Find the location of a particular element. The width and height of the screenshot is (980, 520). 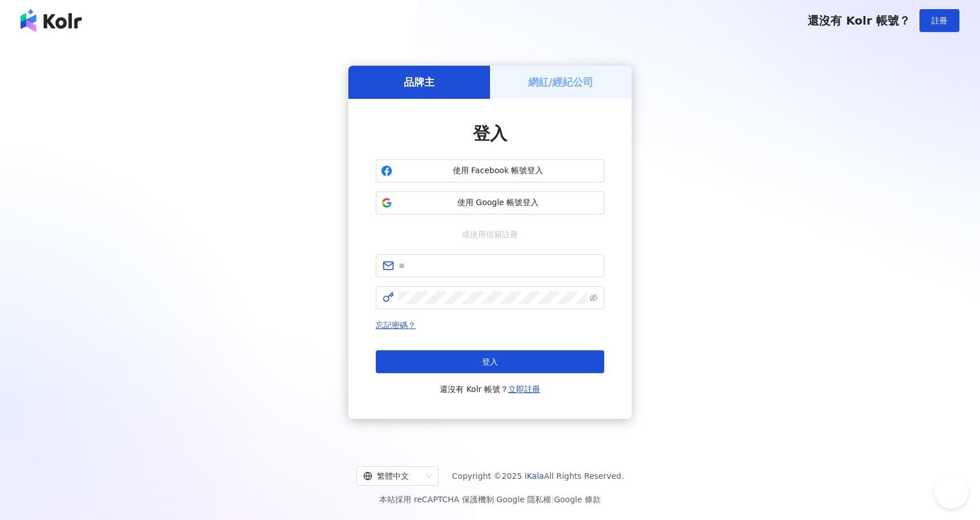

button: 註冊 is located at coordinates (940, 20).